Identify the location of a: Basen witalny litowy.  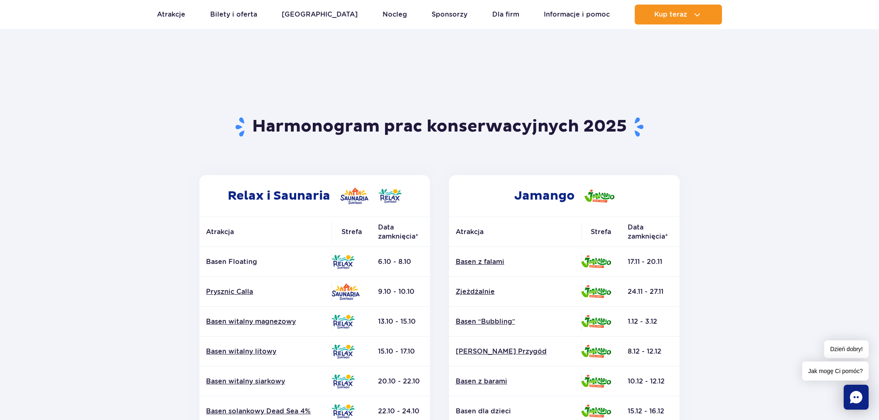
(265, 352).